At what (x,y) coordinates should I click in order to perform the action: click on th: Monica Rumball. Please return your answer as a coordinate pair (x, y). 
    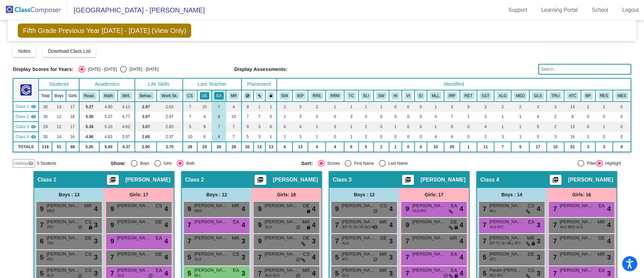
    Looking at the image, I should click on (234, 96).